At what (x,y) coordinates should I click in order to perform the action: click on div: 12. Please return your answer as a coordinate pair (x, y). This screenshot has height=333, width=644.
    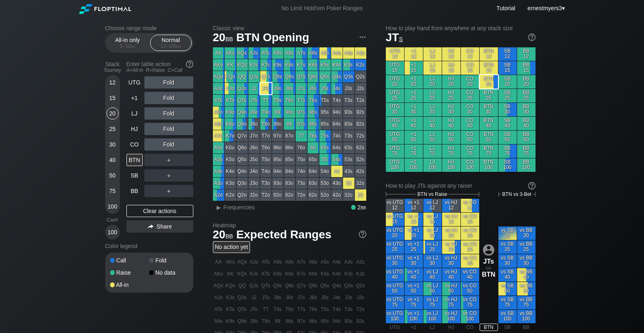
    Looking at the image, I should click on (113, 83).